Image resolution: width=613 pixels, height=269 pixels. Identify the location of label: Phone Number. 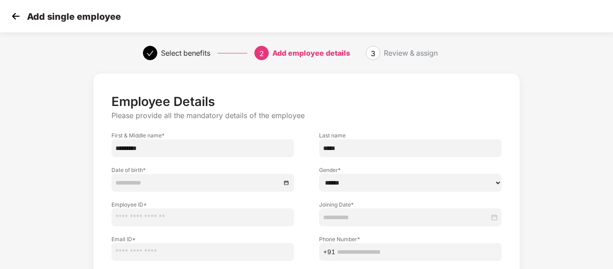
(410, 239).